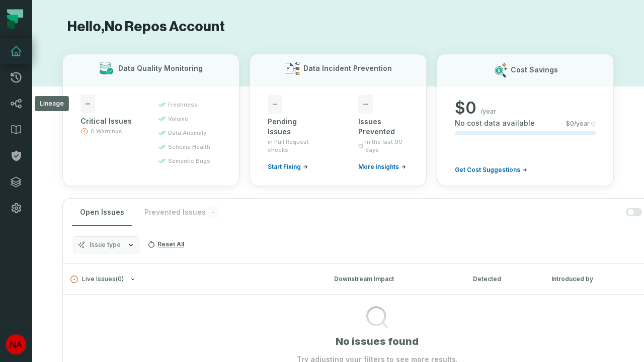 Image resolution: width=644 pixels, height=362 pixels. What do you see at coordinates (338, 27) in the screenshot?
I see `h1: Hello, No Repos Account` at bounding box center [338, 27].